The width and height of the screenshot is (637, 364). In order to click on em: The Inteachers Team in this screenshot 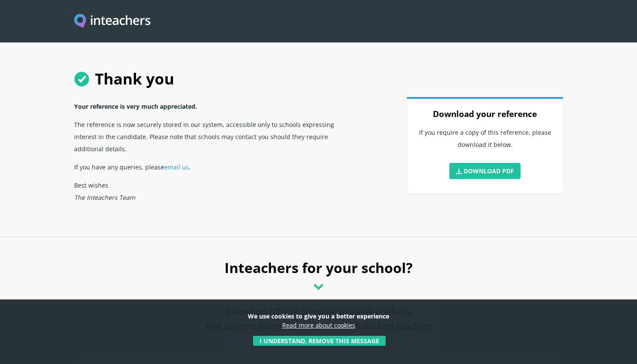, I will do `click(104, 197)`.